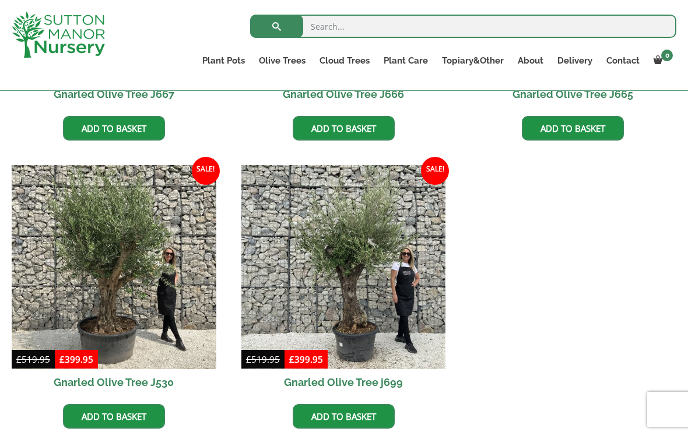 Image resolution: width=688 pixels, height=435 pixels. Describe the element at coordinates (58, 34) in the screenshot. I see `img: logo` at that location.